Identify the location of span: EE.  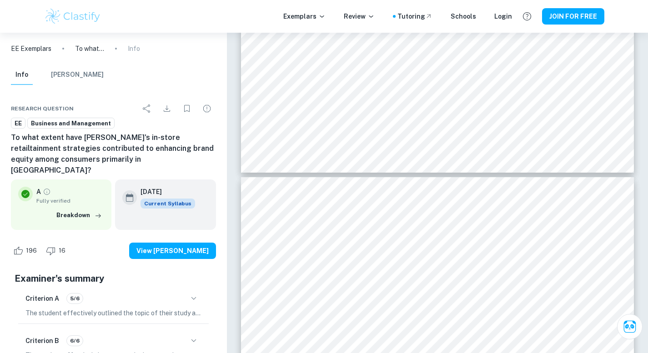
(18, 124).